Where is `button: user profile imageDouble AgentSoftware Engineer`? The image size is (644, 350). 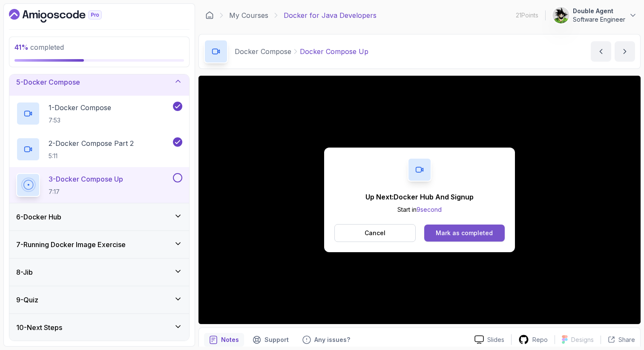 button: user profile imageDouble AgentSoftware Engineer is located at coordinates (594, 15).